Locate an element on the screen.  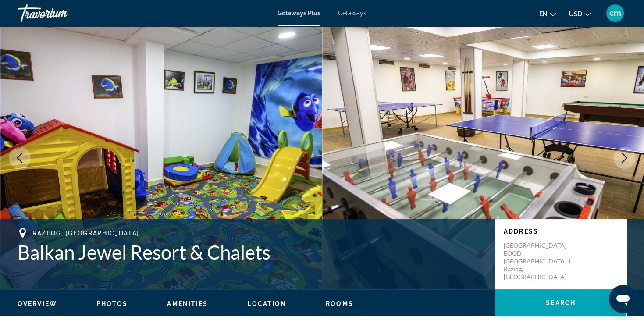
h1: Balkan Jewel Resort & Chalets is located at coordinates (252, 252).